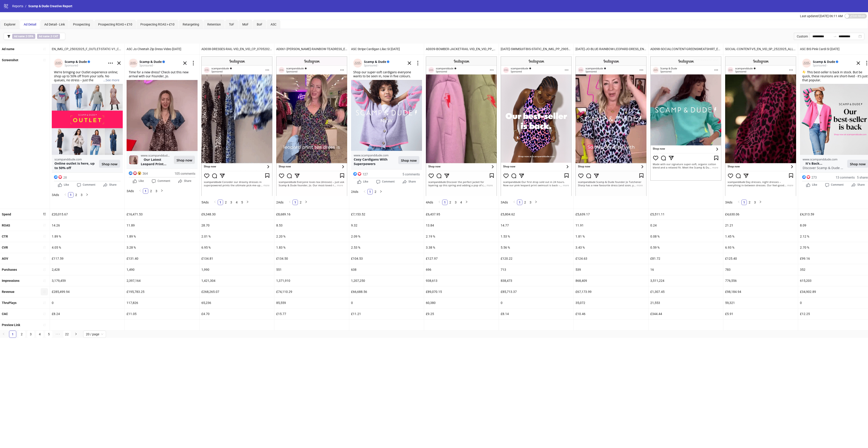 This screenshot has width=868, height=448. What do you see at coordinates (312, 248) in the screenshot?
I see `div: 1.83 %` at bounding box center [312, 248].